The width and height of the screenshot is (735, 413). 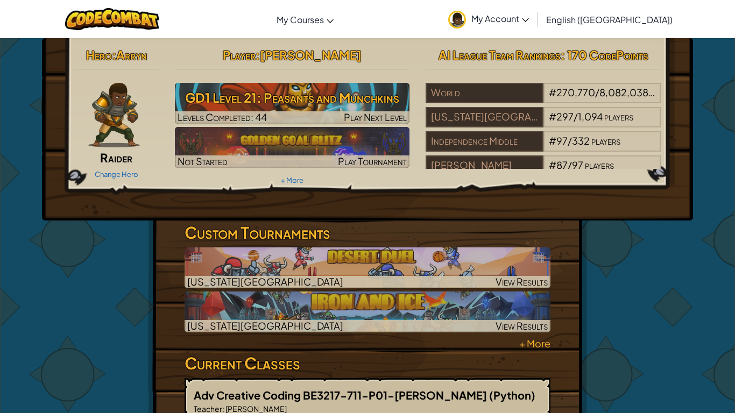 What do you see at coordinates (457, 19) in the screenshot?
I see `img: avatar` at bounding box center [457, 19].